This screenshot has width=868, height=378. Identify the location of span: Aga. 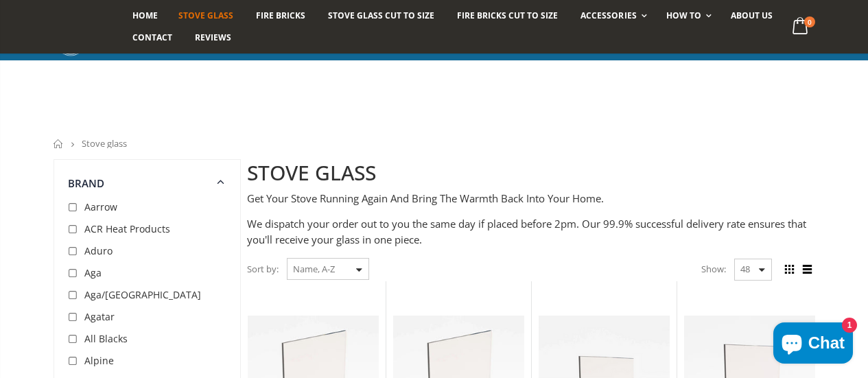
(93, 272).